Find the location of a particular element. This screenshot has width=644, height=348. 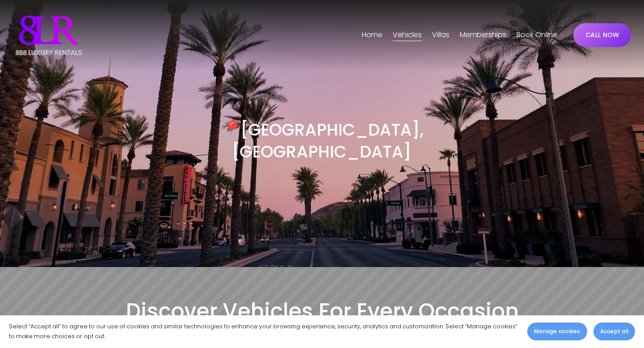

button: Manage cookies is located at coordinates (557, 331).